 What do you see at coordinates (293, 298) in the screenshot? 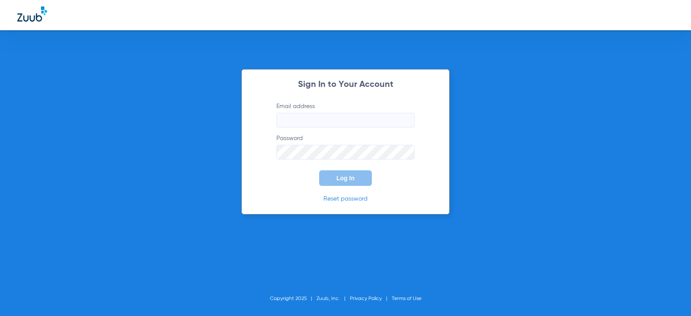
I see `li: Copyright 2025` at bounding box center [293, 298].